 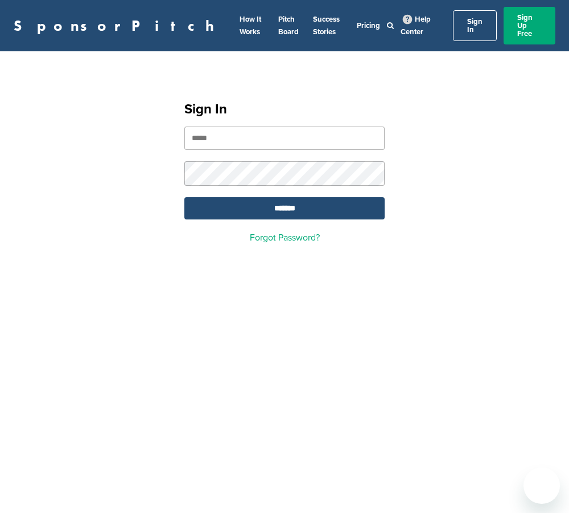 What do you see at coordinates (251, 26) in the screenshot?
I see `a: How It Works` at bounding box center [251, 26].